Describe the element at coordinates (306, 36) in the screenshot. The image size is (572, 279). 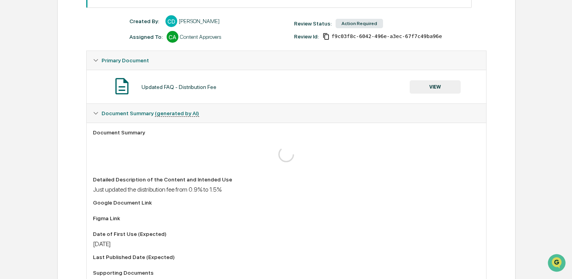
I see `div: Review Id:` at that location.